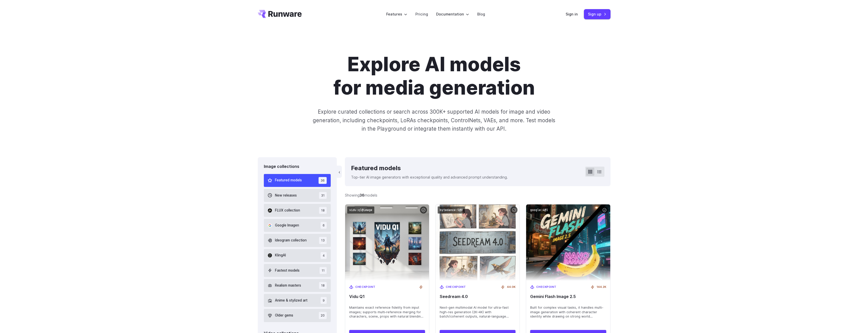 Image resolution: width=868 pixels, height=333 pixels. What do you see at coordinates (324, 226) in the screenshot?
I see `span: 6` at bounding box center [324, 226].